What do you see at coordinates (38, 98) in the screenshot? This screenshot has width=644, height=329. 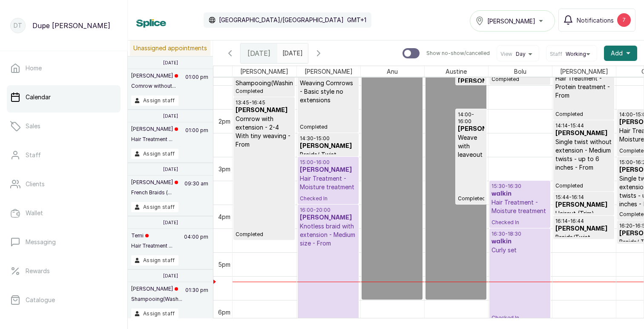 I see `p: Calendar` at bounding box center [38, 98].